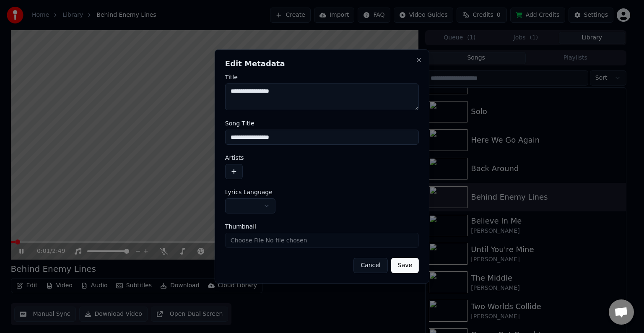 Image resolution: width=644 pixels, height=333 pixels. Describe the element at coordinates (322, 64) in the screenshot. I see `h2: Edit Metadata` at that location.